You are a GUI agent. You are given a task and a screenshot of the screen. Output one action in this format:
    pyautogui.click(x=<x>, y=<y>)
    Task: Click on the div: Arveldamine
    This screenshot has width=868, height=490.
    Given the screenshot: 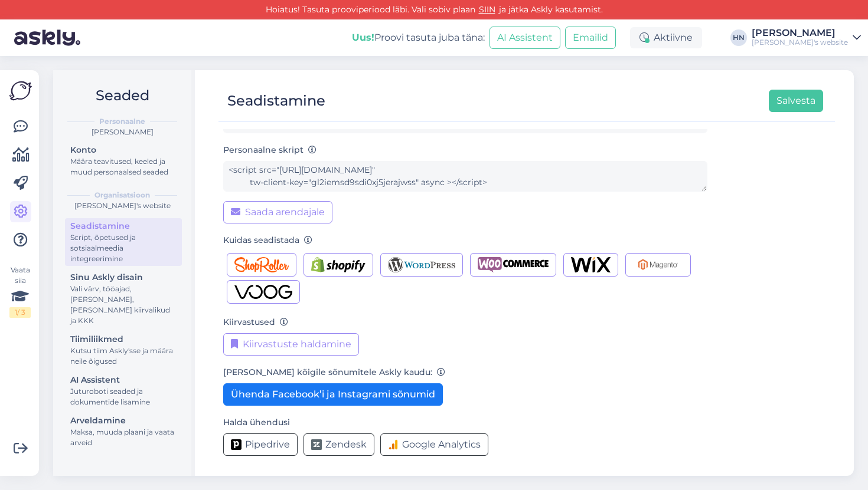 What is the action you would take?
    pyautogui.click(x=124, y=421)
    